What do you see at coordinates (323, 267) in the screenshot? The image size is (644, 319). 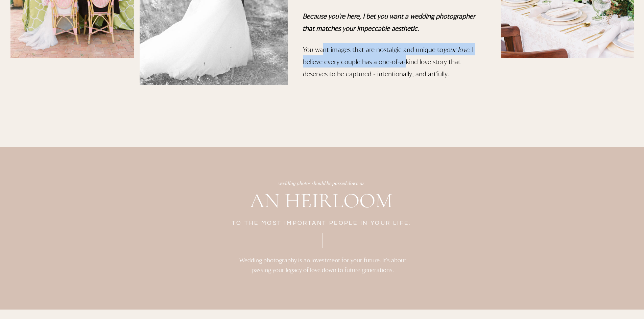 I see `p: Wedding photography is an investment for your future. It's about passing your legacy of love down...` at bounding box center [323, 267].